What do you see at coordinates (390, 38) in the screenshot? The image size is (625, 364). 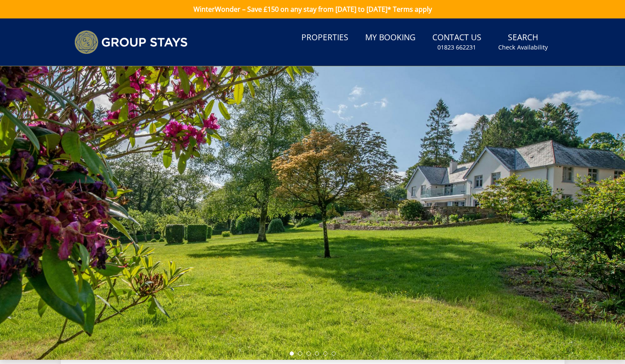 I see `a: My Booking` at bounding box center [390, 38].